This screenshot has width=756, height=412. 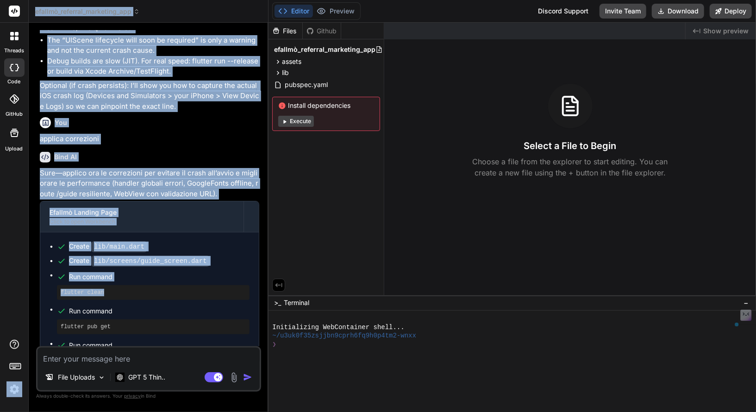 What do you see at coordinates (142, 213) in the screenshot?
I see `div: Efallmò Landing Page` at bounding box center [142, 213].